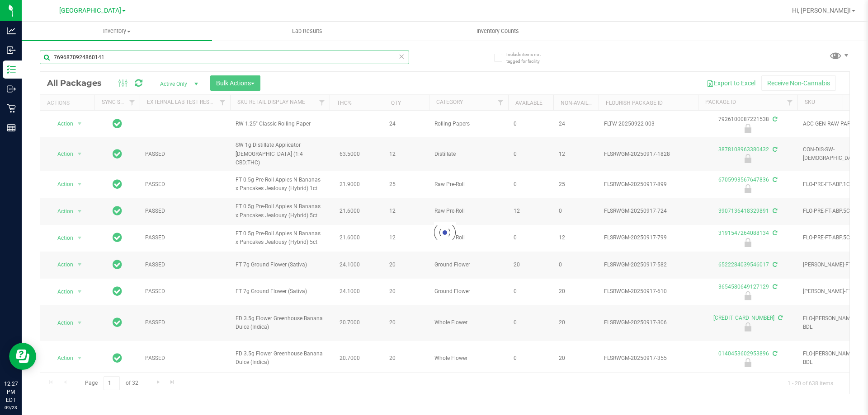  Describe the element at coordinates (11, 30) in the screenshot. I see `inline-svg: Analytics` at that location.